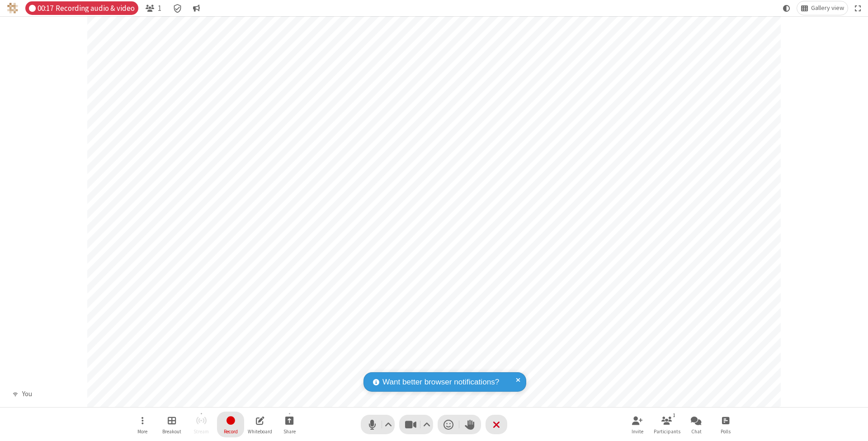 This screenshot has height=441, width=868. Describe the element at coordinates (448, 425) in the screenshot. I see `button: Send a reaction` at that location.